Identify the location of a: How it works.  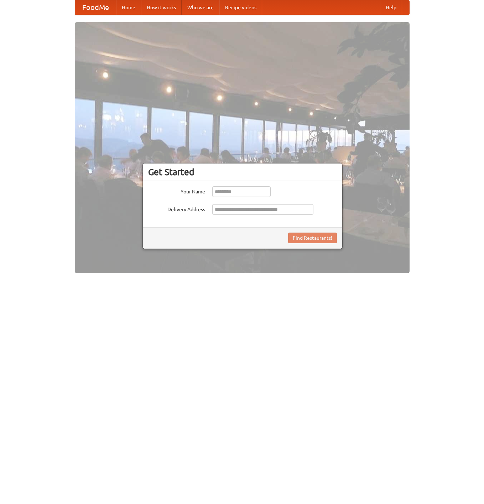
(161, 7).